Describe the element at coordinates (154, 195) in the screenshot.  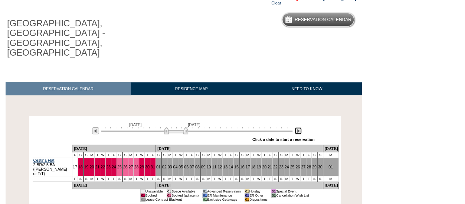
I see `td: Booked` at that location.